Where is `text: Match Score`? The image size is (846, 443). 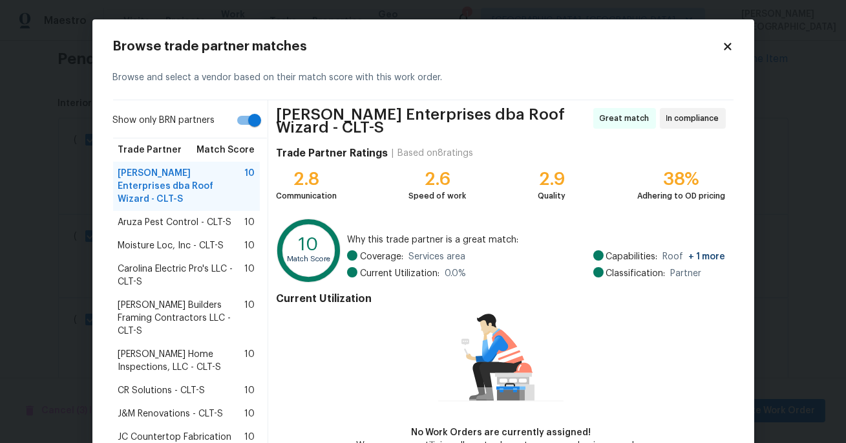 text: Match Score is located at coordinates (309, 259).